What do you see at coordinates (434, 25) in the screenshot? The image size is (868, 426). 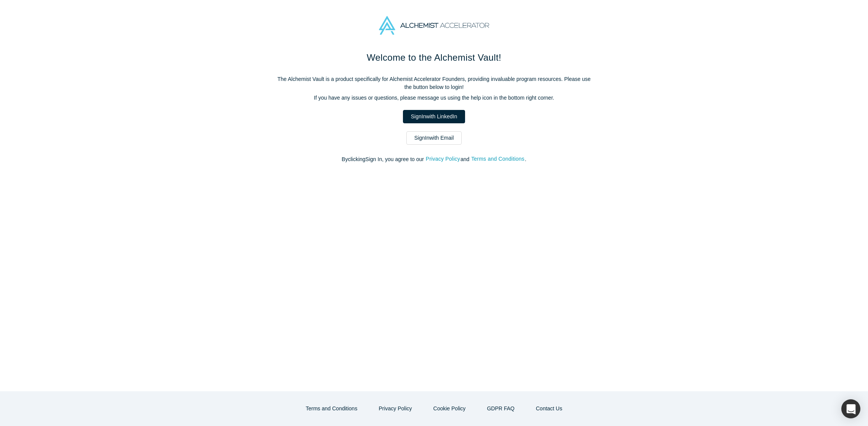 I see `img: Alchemist Accelerator Logo` at bounding box center [434, 25].